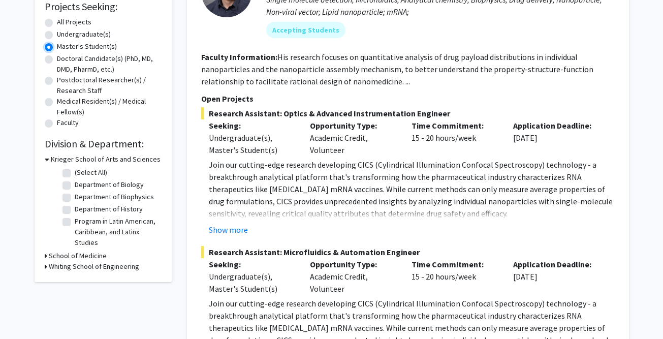 The width and height of the screenshot is (663, 339). I want to click on label: Undergraduate(s), so click(84, 34).